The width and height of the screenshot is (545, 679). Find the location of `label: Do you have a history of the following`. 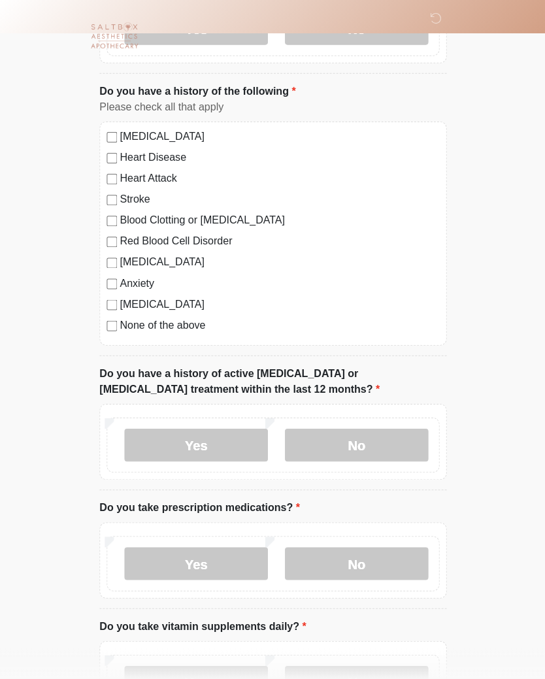

label: Do you have a history of the following is located at coordinates (197, 91).